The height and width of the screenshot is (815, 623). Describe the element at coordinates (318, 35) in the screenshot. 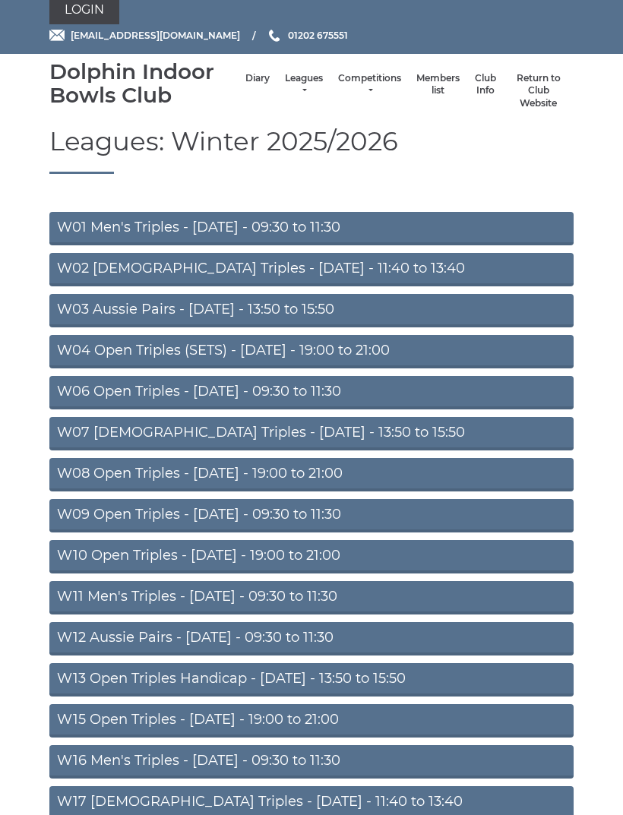

I see `span: 01202 675551` at that location.